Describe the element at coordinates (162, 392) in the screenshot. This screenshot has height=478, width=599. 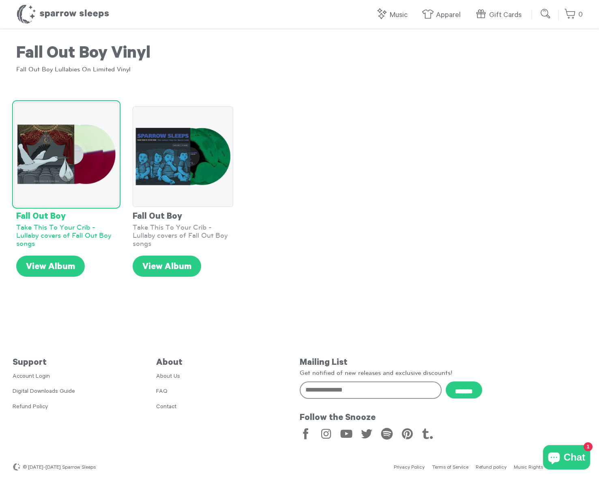
I see `a: FAQ` at that location.